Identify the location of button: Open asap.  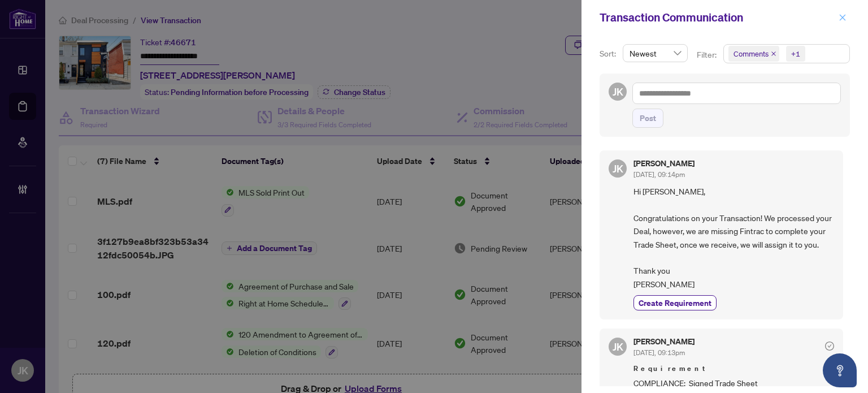
(839, 370).